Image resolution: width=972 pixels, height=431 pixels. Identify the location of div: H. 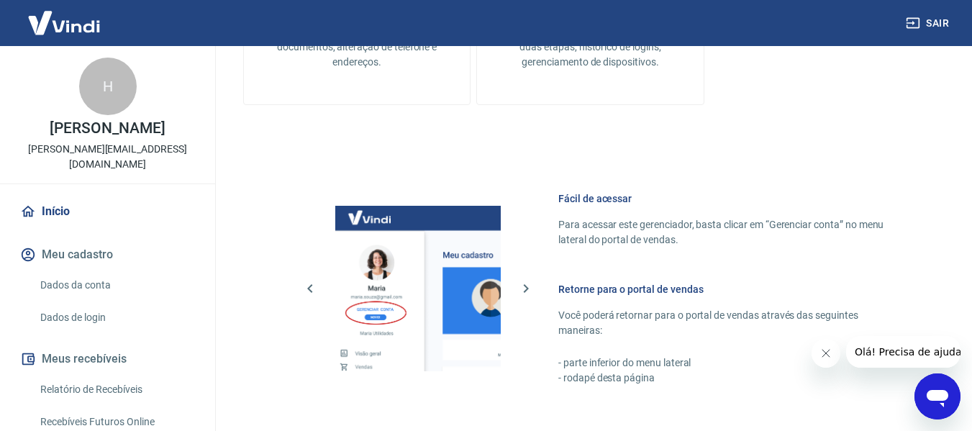
(108, 86).